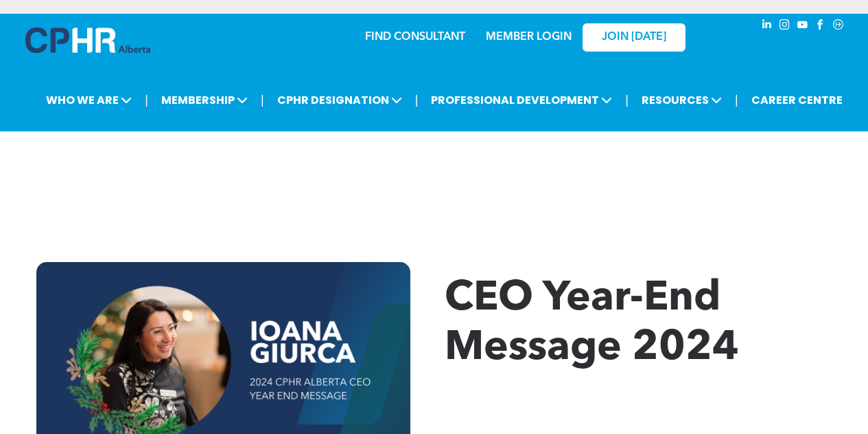  I want to click on a: youtube, so click(803, 26).